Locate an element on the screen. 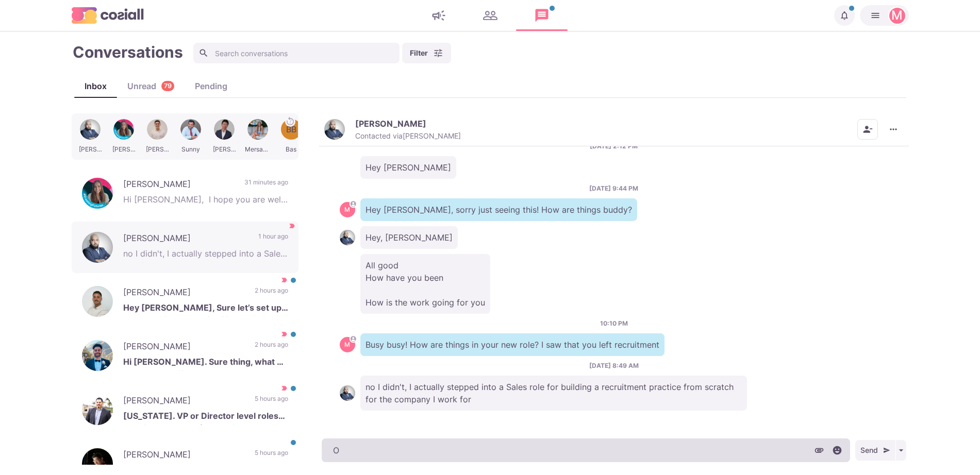  img: Amelia Lambrianou-Gough is located at coordinates (97, 193).